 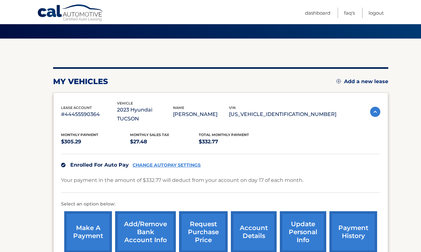 I want to click on p: Your payment in the amount of $332.77 will deduct from your account on day 17 of each month., so click(x=182, y=180).